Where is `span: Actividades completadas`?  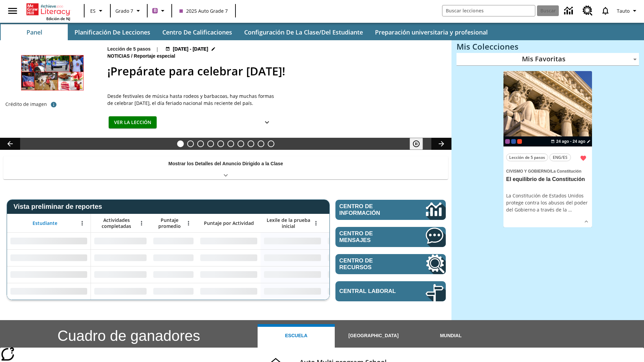
span: Actividades completadas is located at coordinates (116, 223).